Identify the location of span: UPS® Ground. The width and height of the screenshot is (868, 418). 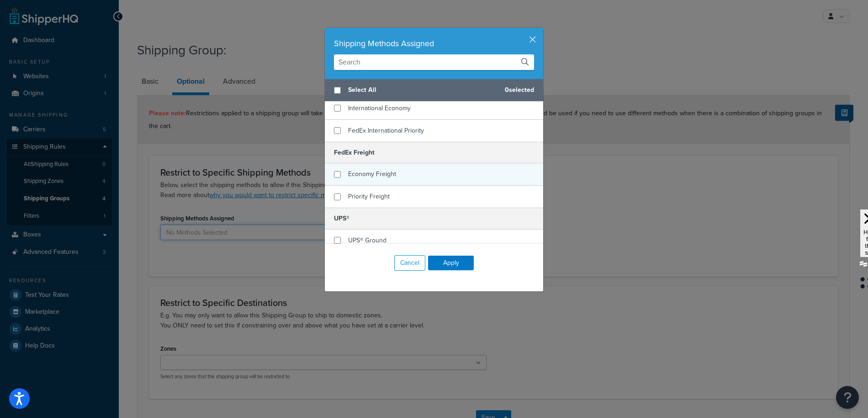
(367, 240).